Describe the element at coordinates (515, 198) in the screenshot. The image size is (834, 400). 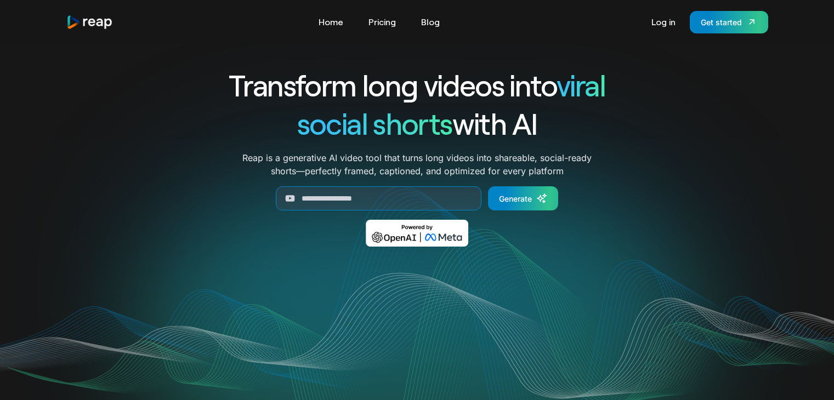
I see `div: Generate` at that location.